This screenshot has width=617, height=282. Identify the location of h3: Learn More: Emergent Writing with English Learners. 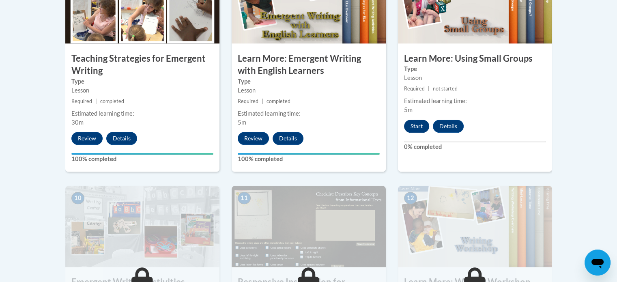
(308, 65).